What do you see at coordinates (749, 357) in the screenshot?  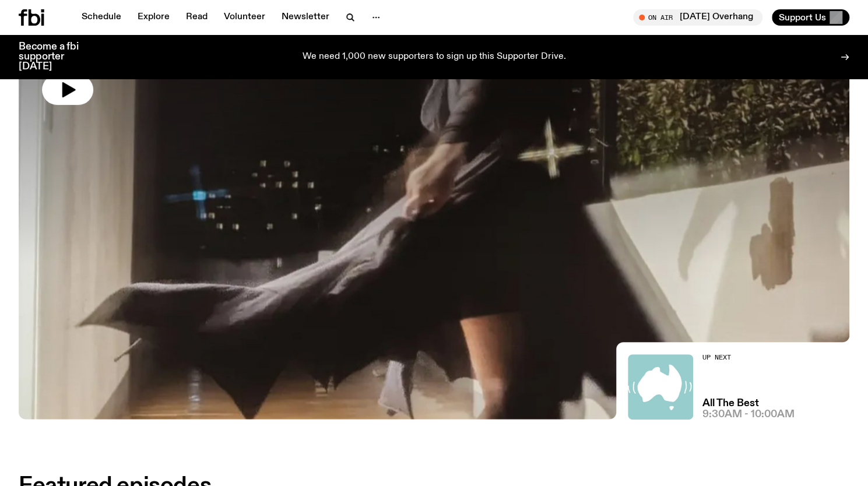 I see `h2: Up Next` at bounding box center [749, 357].